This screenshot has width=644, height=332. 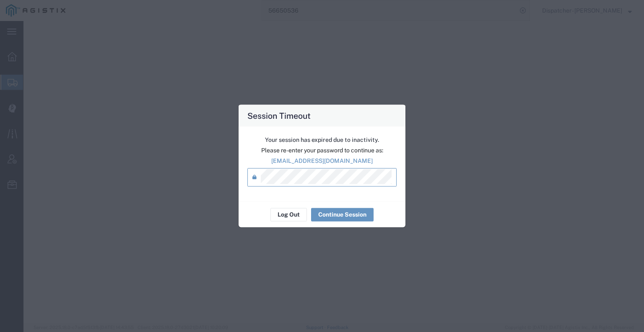 What do you see at coordinates (322, 150) in the screenshot?
I see `p: Please re-enter your password to continue as:` at bounding box center [322, 150].